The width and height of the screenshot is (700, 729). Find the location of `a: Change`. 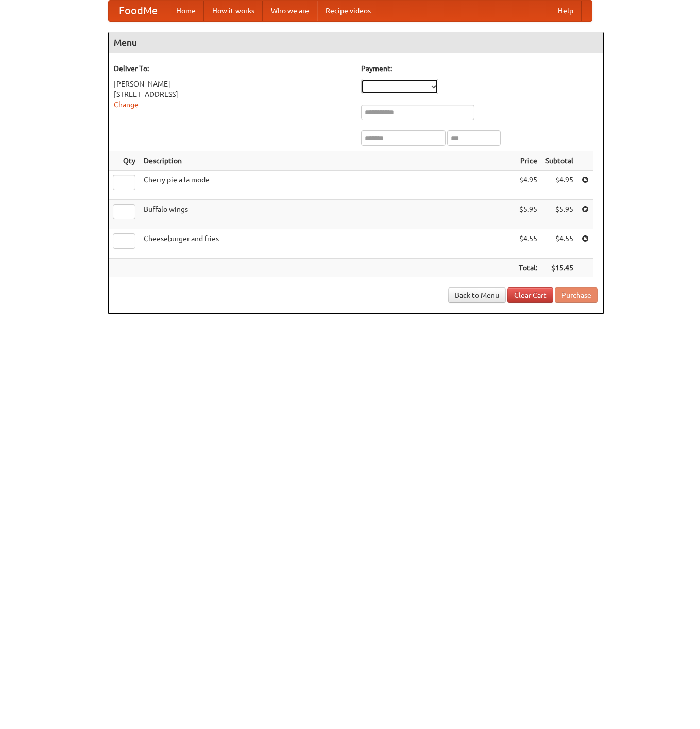

a: Change is located at coordinates (126, 105).